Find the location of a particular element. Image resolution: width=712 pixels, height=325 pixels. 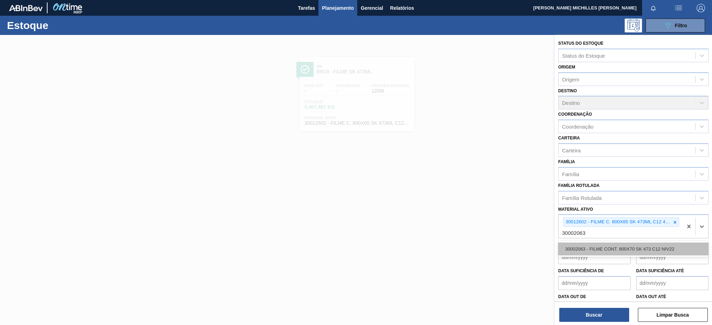

label: Data suficiência até is located at coordinates (660, 271).